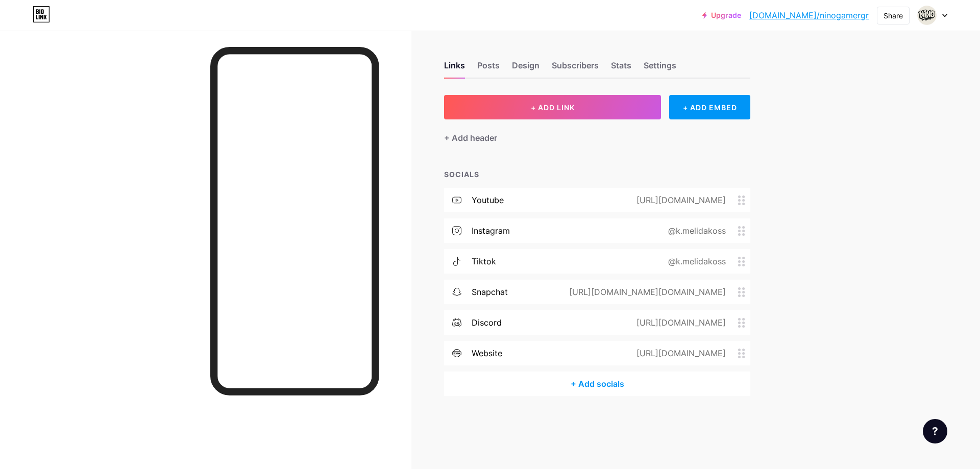  I want to click on div: Posts, so click(489, 69).